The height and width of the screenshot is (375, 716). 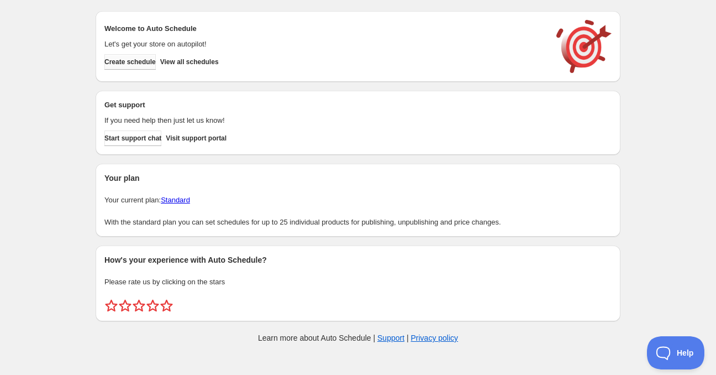 I want to click on p: Your current plan:, so click(x=358, y=200).